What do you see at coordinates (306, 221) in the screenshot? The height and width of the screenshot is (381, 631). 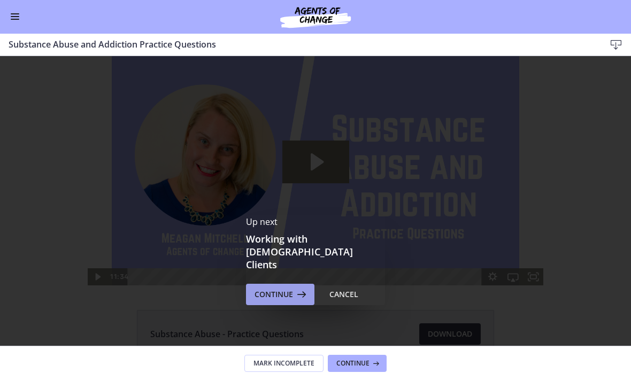 I see `div: Playbar` at bounding box center [306, 221].